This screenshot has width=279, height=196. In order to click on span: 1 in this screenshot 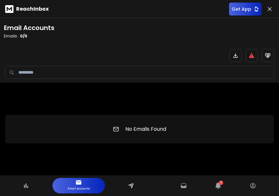, I will do `click(221, 182)`.